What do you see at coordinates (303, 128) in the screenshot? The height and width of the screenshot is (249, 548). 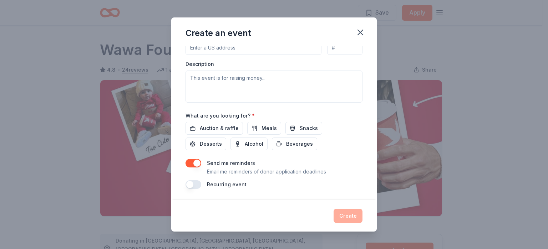 I see `button: Snacks` at bounding box center [303, 128].